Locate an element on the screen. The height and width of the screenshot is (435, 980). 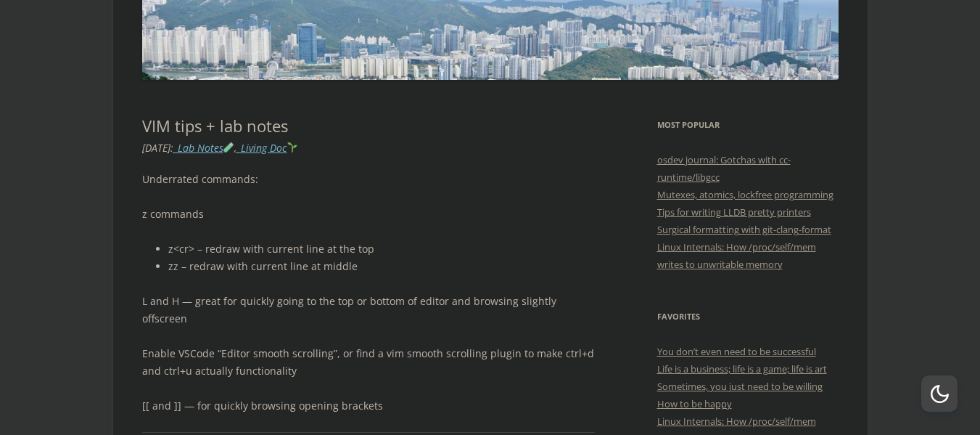
a: Surgical formatting with git-clang-format is located at coordinates (744, 229).